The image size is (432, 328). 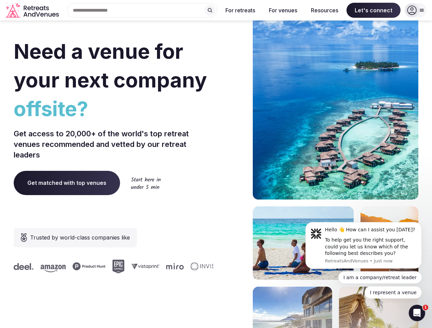 I want to click on p: Message from RetreatsAndVenues, sent Just now, so click(x=76, y=45).